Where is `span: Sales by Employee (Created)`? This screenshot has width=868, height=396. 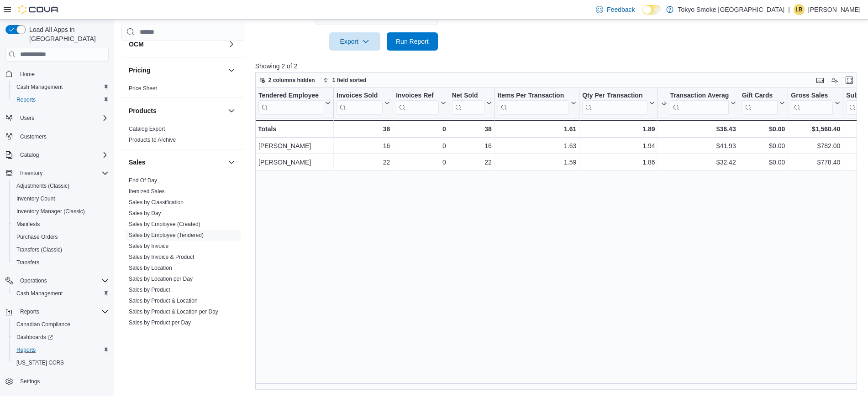 span: Sales by Employee (Created) is located at coordinates (164, 225).